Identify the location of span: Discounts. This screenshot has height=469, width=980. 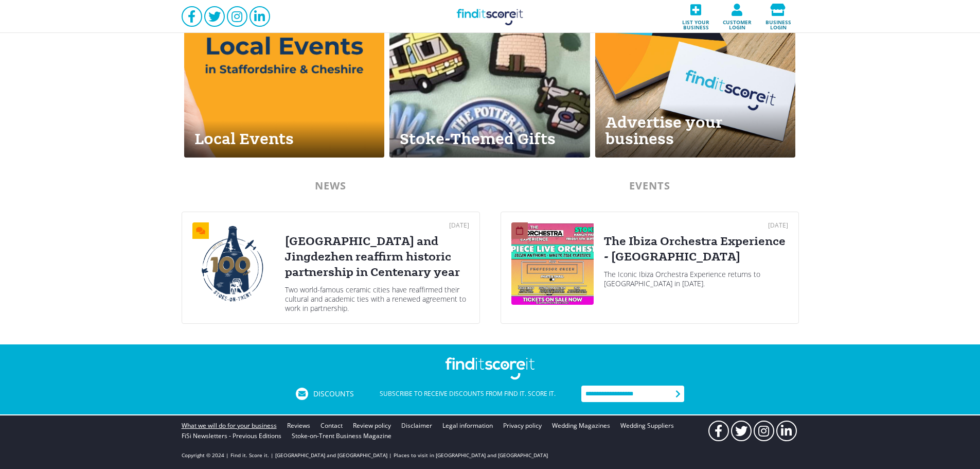
(334, 394).